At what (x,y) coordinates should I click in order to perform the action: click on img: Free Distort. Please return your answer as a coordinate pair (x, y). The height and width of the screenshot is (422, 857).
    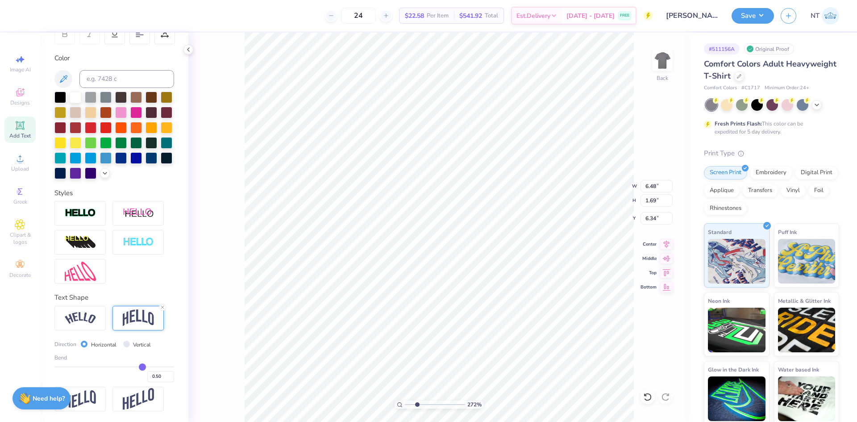
    Looking at the image, I should click on (80, 271).